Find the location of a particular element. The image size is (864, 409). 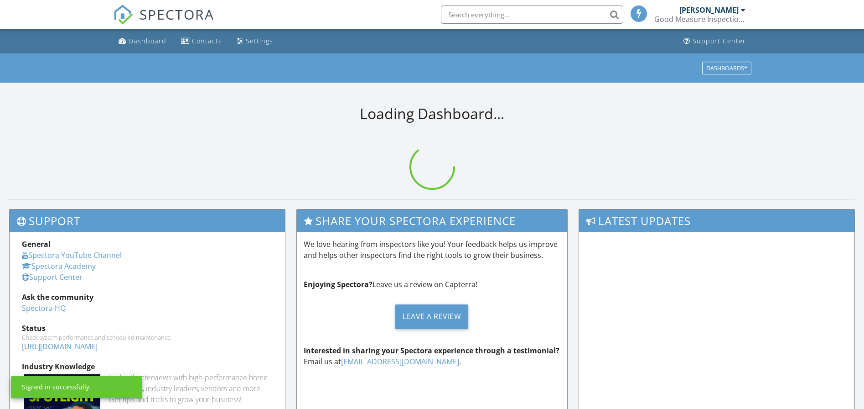

a: Settings is located at coordinates (255, 41).